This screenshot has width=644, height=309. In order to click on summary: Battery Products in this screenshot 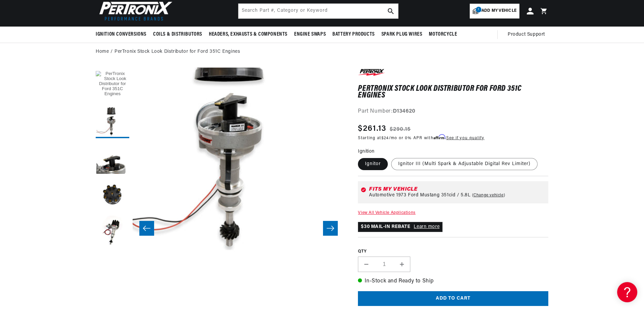, I will do `click(353, 34)`.